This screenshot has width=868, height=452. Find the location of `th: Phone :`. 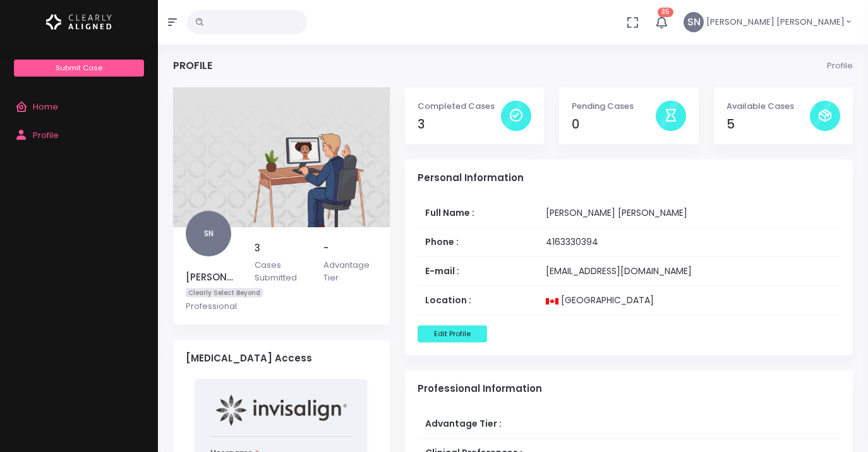

th: Phone : is located at coordinates (477, 242).